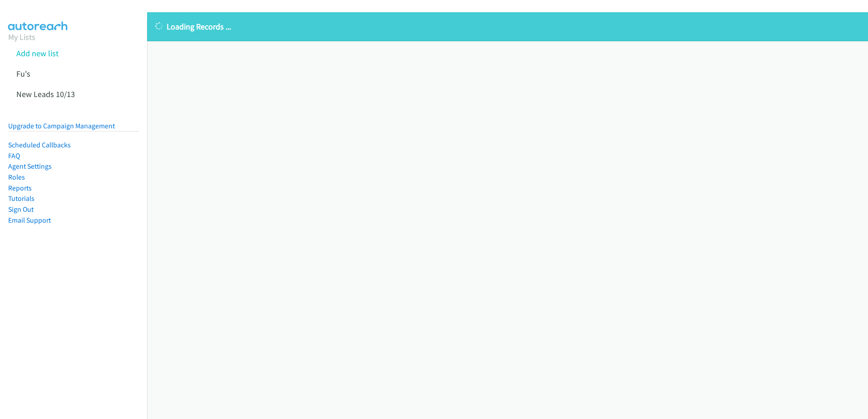 The width and height of the screenshot is (868, 419). Describe the element at coordinates (508, 26) in the screenshot. I see `p: Loading Records ...` at that location.